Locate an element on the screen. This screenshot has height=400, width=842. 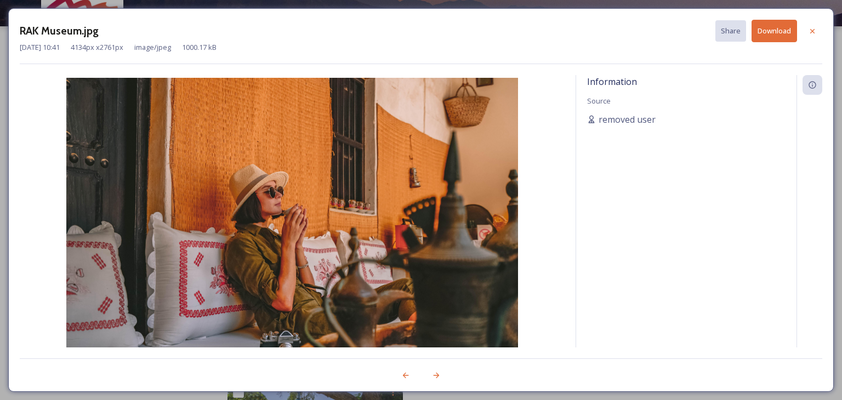
span: Information is located at coordinates (612, 82).